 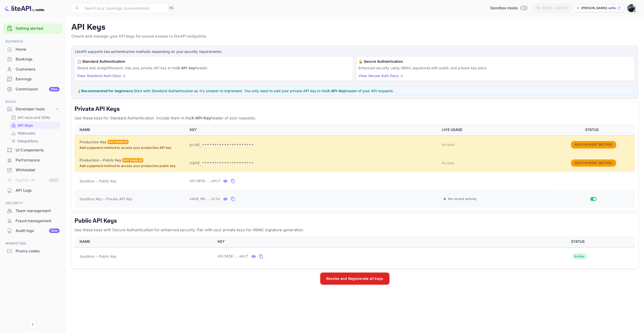 What do you see at coordinates (580, 257) in the screenshot?
I see `div: Active` at bounding box center [580, 257].